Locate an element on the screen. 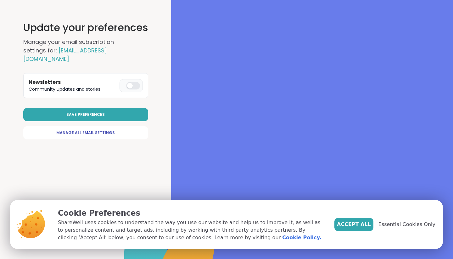 This screenshot has width=453, height=259. a: Manage All Email Settings is located at coordinates (85, 133).